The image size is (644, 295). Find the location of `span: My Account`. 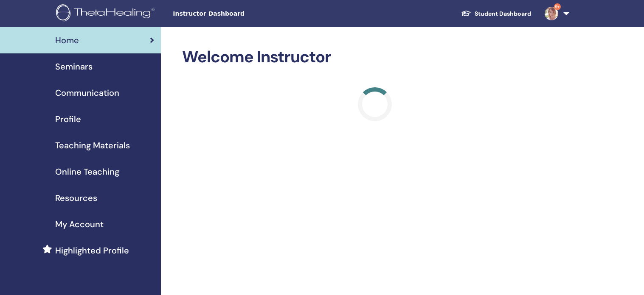

span: My Account is located at coordinates (80, 224).